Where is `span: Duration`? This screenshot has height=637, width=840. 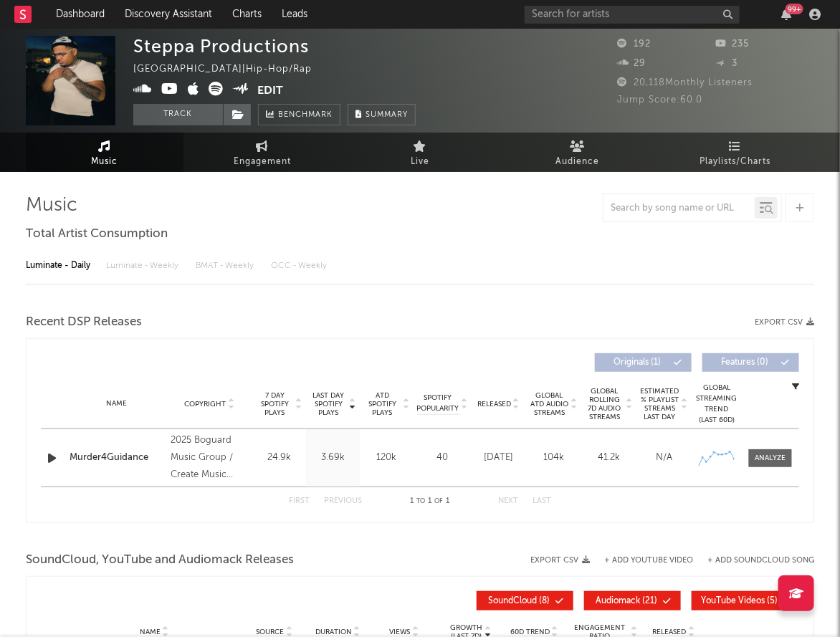
span: Duration is located at coordinates (333, 632).